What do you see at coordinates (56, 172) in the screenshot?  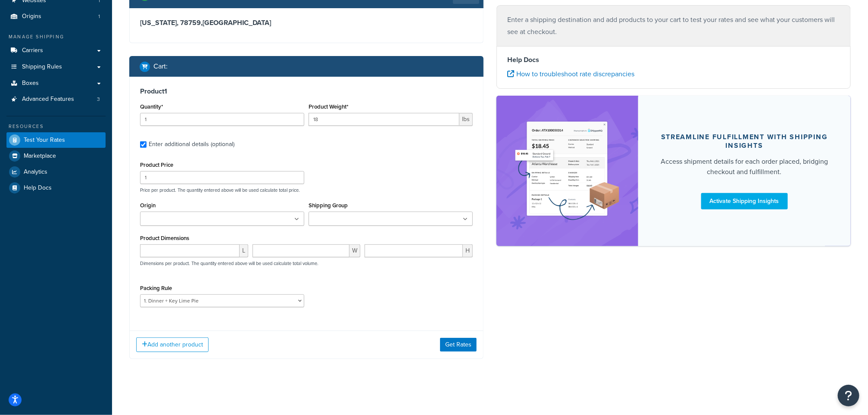 I see `li: Analytics` at bounding box center [56, 172].